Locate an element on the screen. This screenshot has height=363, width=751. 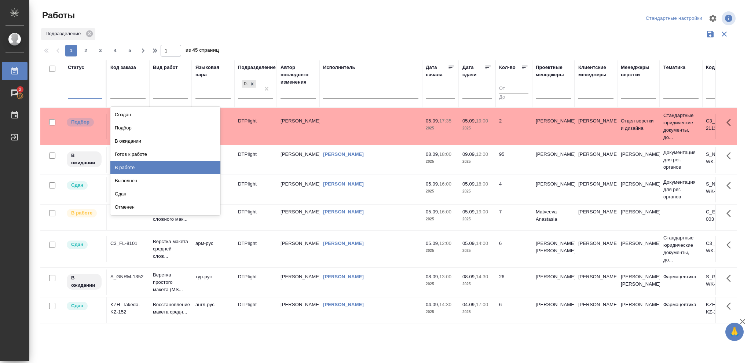
div: Код заказа is located at coordinates (123, 67).